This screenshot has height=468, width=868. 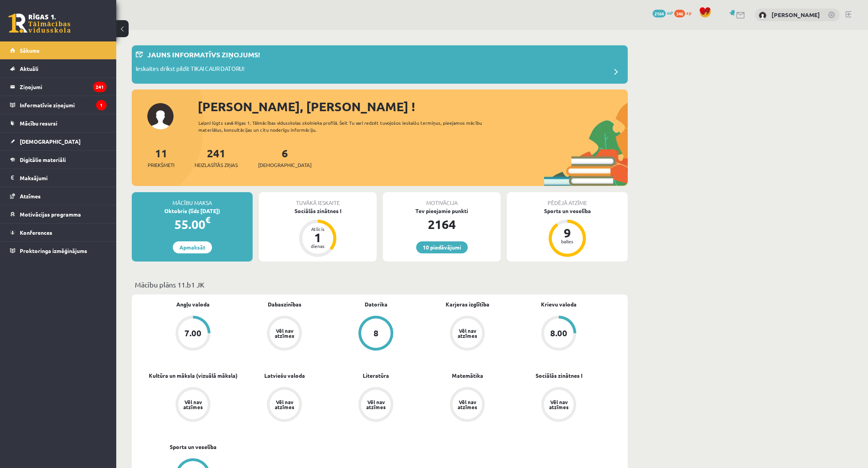 What do you see at coordinates (217, 165) in the screenshot?
I see `span: Neizlasītās ziņas` at bounding box center [217, 165].